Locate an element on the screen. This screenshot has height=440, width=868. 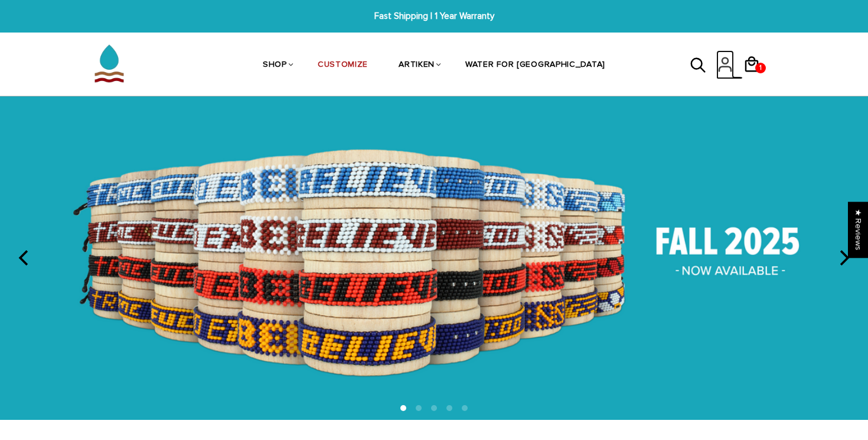
span: Fast Shipping | 1 Year Warranty is located at coordinates (434, 16).